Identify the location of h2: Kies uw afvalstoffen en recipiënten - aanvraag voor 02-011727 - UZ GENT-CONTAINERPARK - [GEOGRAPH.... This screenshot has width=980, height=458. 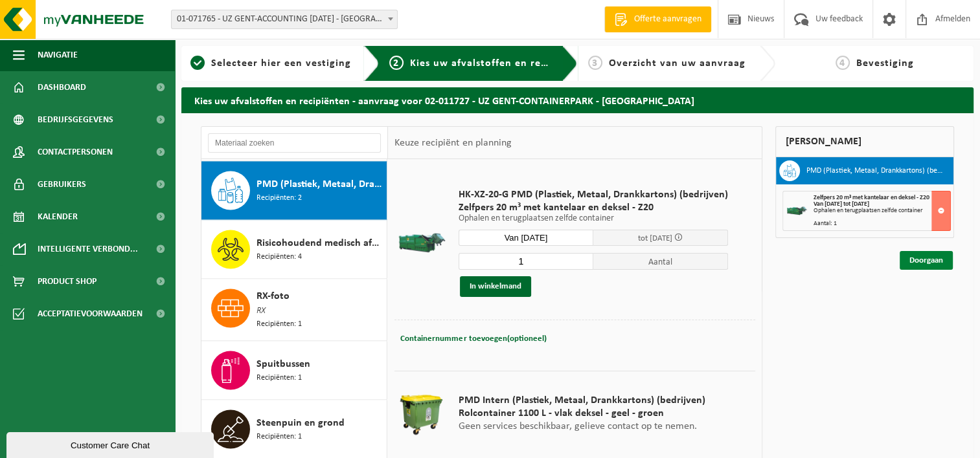
(577, 99).